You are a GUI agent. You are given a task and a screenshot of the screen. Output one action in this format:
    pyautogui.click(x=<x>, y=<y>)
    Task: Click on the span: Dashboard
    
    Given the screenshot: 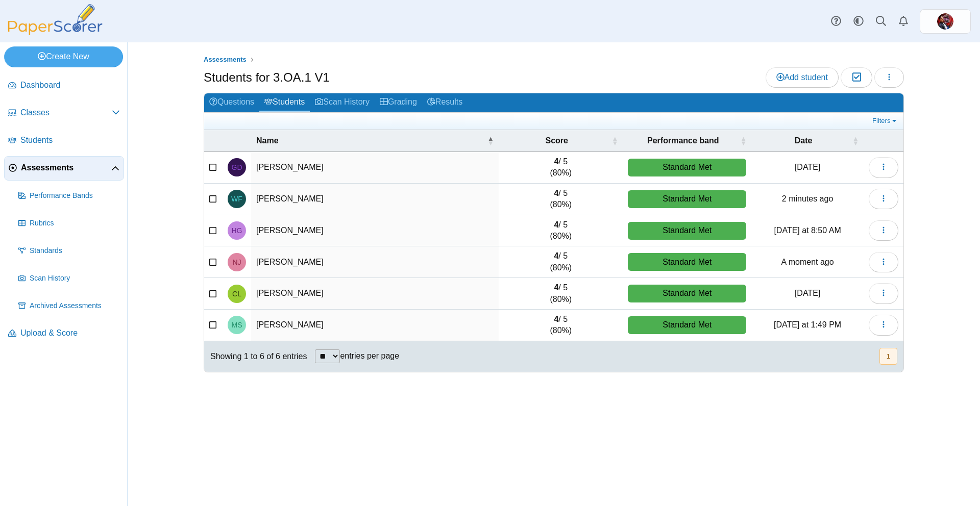 What is the action you would take?
    pyautogui.click(x=70, y=85)
    